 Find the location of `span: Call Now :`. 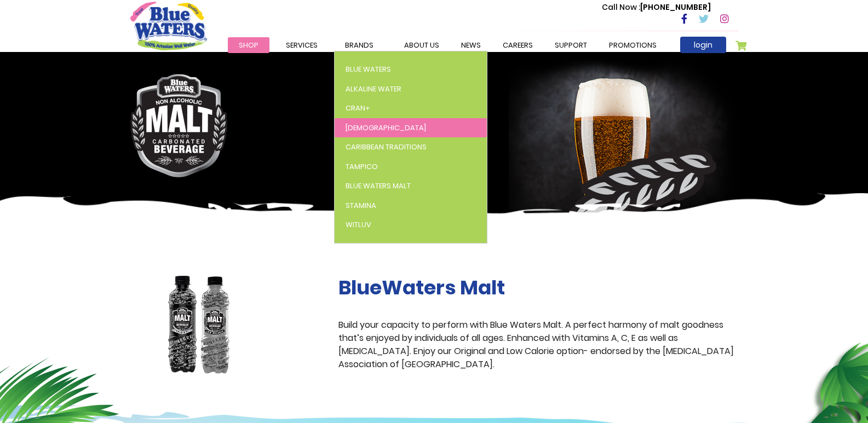

span: Call Now : is located at coordinates (621, 7).